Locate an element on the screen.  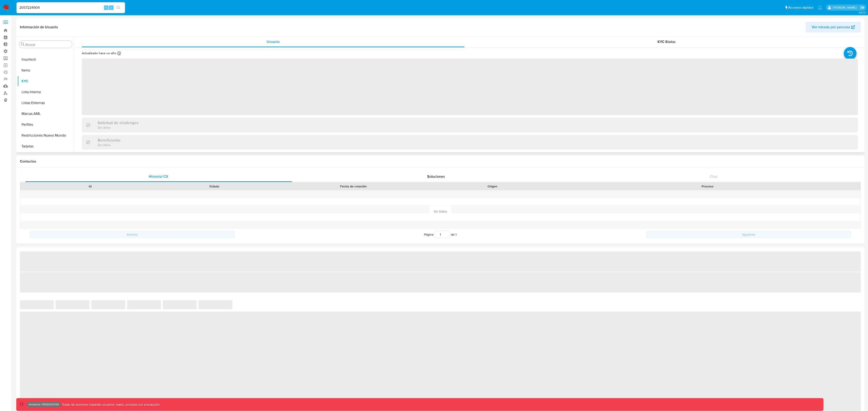
h1: Información de Usuario is located at coordinates (39, 27).